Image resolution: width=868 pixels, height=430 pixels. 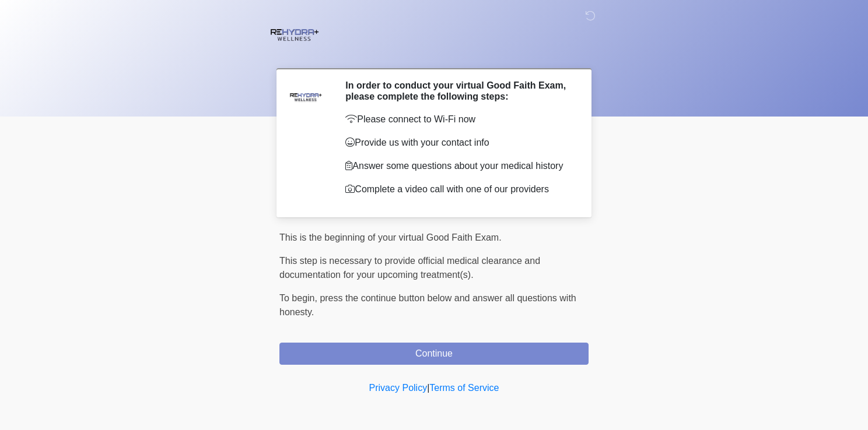 I want to click on a: Terms of Service, so click(x=464, y=388).